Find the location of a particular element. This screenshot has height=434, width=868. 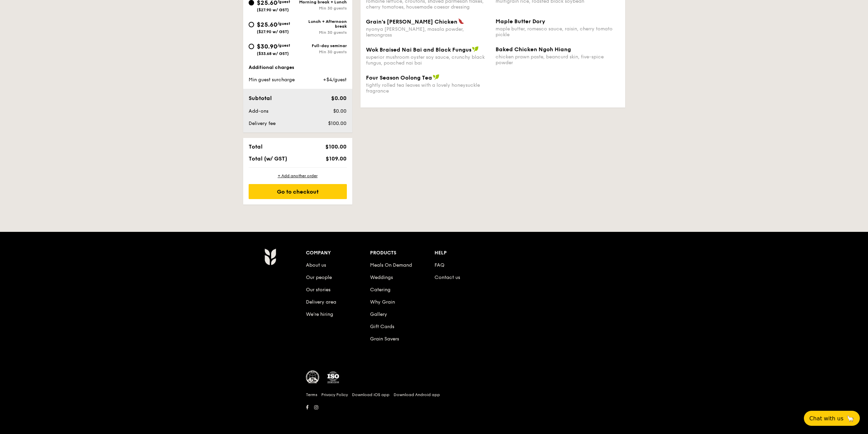

a: Terms is located at coordinates (311, 395).